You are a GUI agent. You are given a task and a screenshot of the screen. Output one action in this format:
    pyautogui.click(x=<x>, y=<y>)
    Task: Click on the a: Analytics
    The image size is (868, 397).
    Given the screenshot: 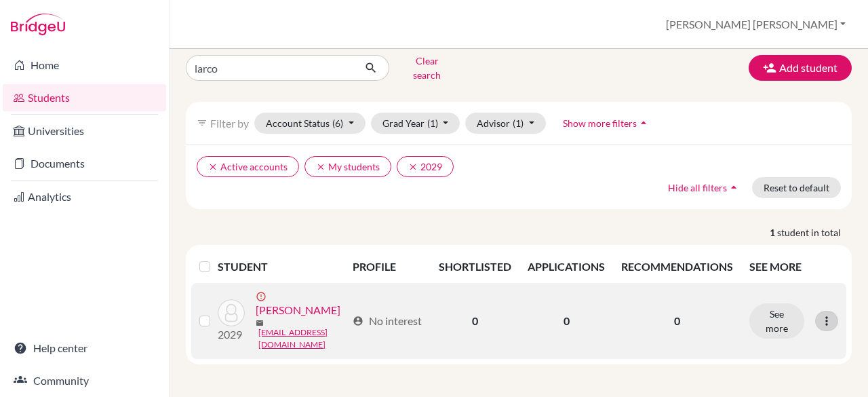 What is the action you would take?
    pyautogui.click(x=84, y=197)
    